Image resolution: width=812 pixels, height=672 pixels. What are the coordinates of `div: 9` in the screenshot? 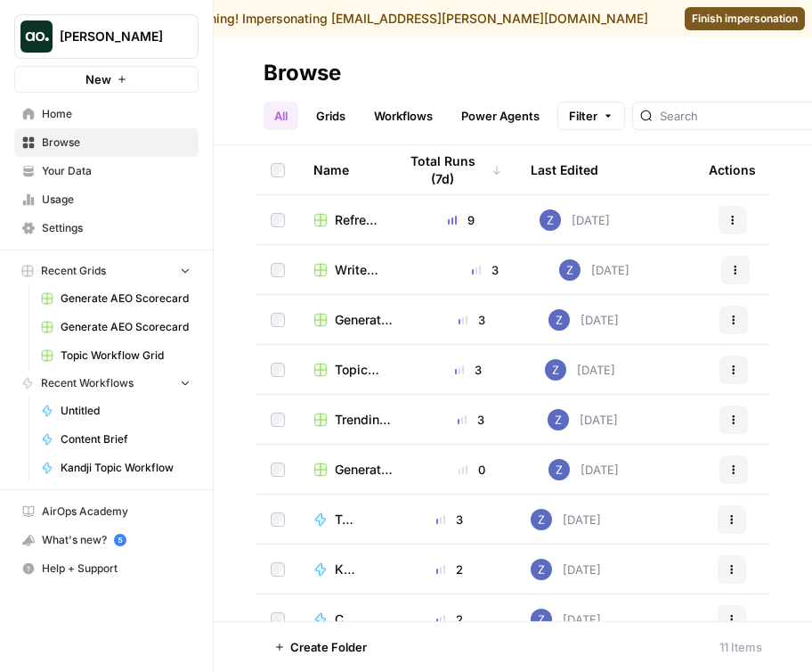 It's located at (461, 220).